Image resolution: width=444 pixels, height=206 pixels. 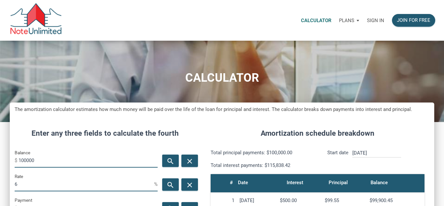 I want to click on a: Plans, so click(x=349, y=20).